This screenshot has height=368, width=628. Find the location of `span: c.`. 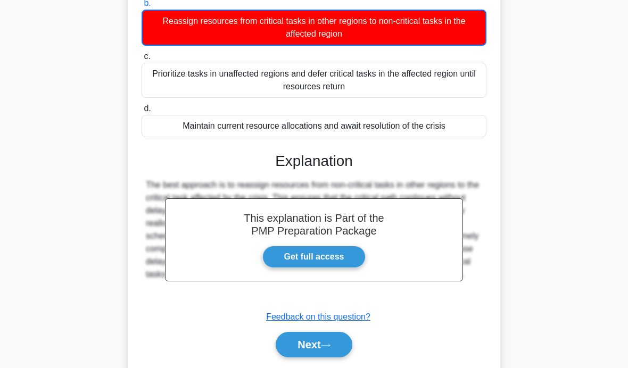

span: c. is located at coordinates (147, 56).